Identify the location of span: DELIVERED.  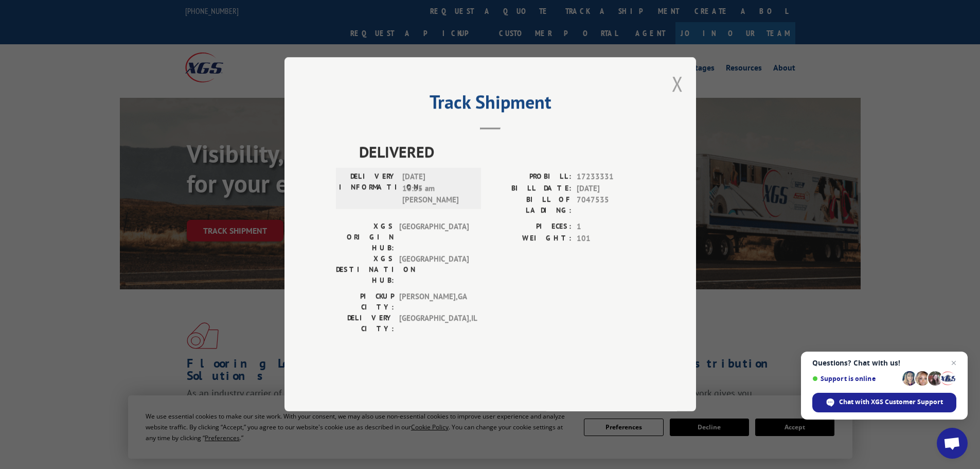
(501, 152).